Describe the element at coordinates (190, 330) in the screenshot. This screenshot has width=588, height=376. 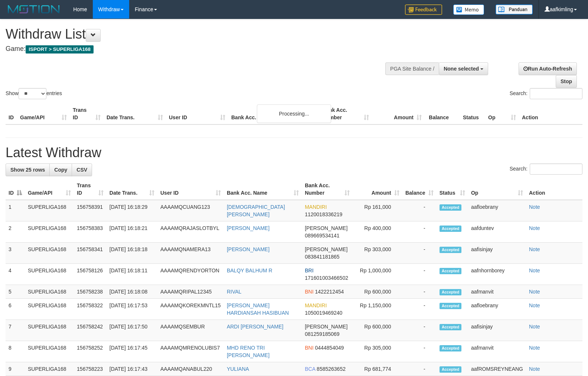
I see `td: AAAAMQSEMBUR` at that location.